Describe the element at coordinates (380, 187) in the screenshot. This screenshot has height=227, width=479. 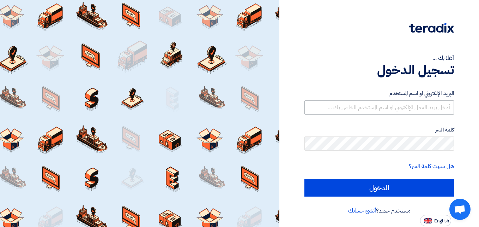
I see `input: الدخول` at that location.